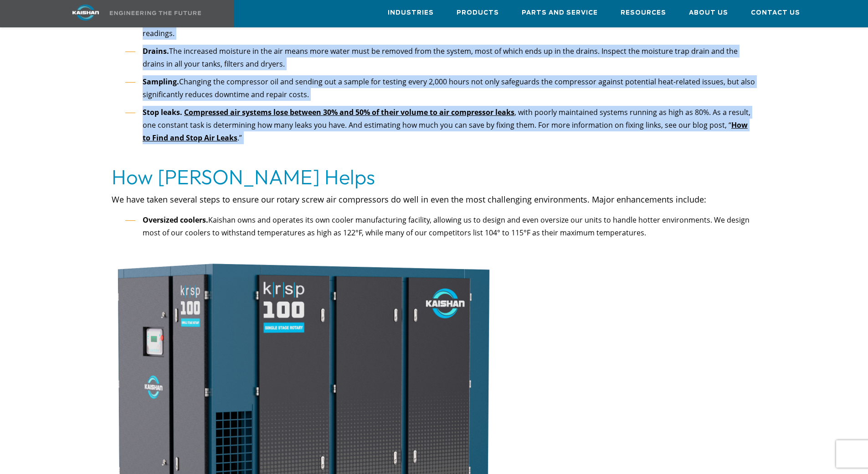 This screenshot has width=868, height=474. What do you see at coordinates (775, 13) in the screenshot?
I see `a: Contact Us` at bounding box center [775, 13].